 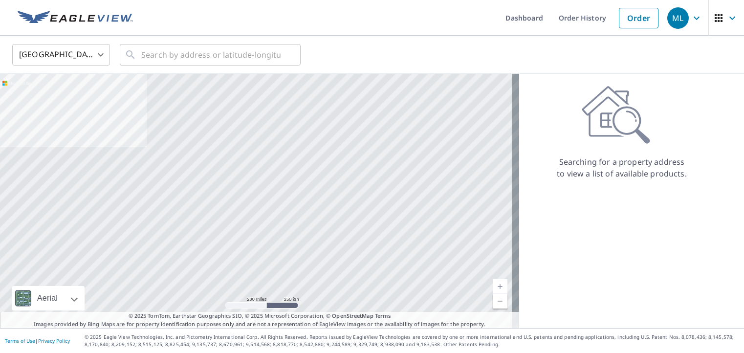 What do you see at coordinates (20, 341) in the screenshot?
I see `a: Terms of Use` at bounding box center [20, 341].